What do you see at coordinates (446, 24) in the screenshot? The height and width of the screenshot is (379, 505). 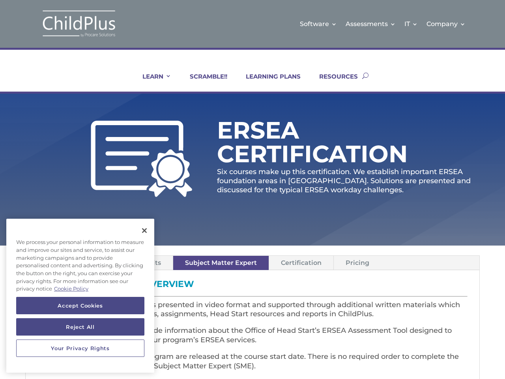 I see `a: Company` at bounding box center [446, 24].